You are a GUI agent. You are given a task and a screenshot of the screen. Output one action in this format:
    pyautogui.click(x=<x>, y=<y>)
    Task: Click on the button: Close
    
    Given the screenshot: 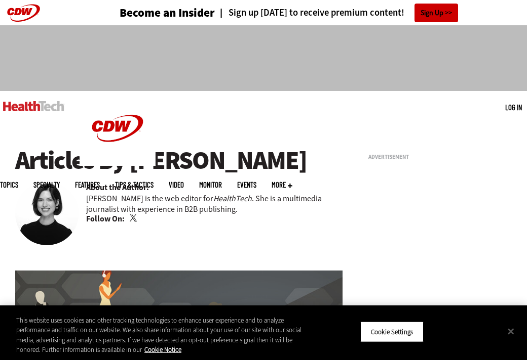 What is the action you would take?
    pyautogui.click(x=510, y=332)
    